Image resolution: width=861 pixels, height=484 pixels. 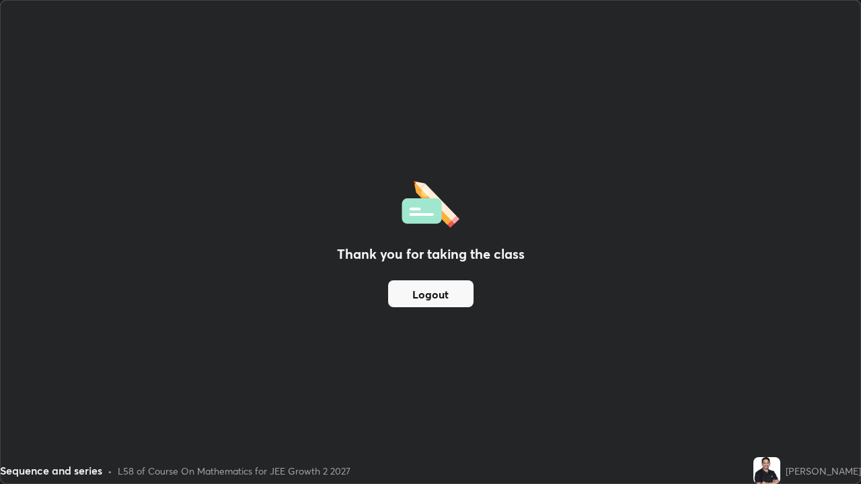 I want to click on button: Logout, so click(x=430, y=294).